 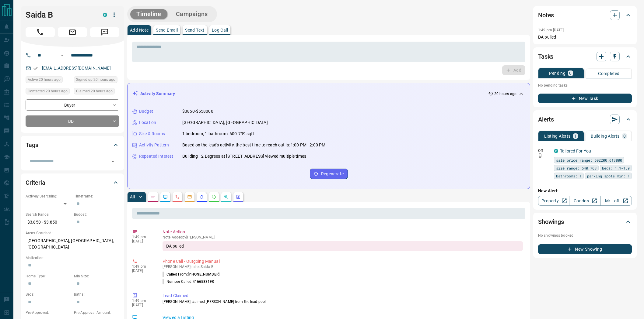 I want to click on span: Call, so click(x=40, y=32).